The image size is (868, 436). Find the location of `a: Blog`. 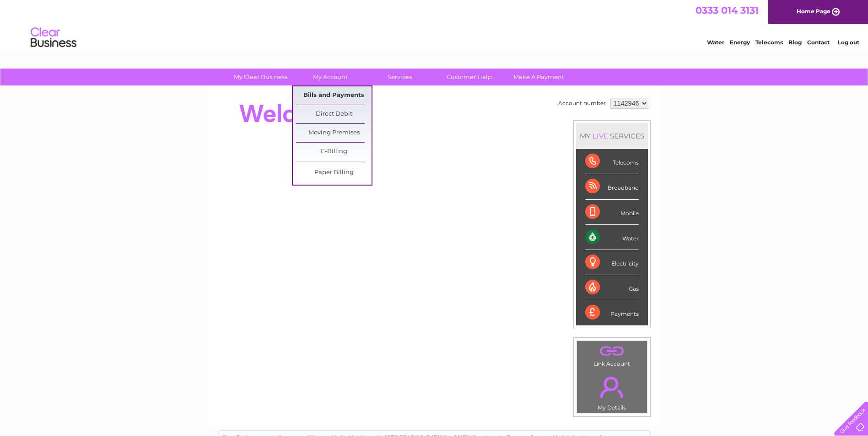

a: Blog is located at coordinates (795, 42).